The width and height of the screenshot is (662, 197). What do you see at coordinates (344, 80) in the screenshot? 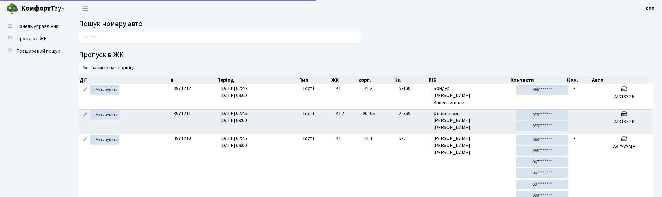
I see `th: ЖК` at bounding box center [344, 80].